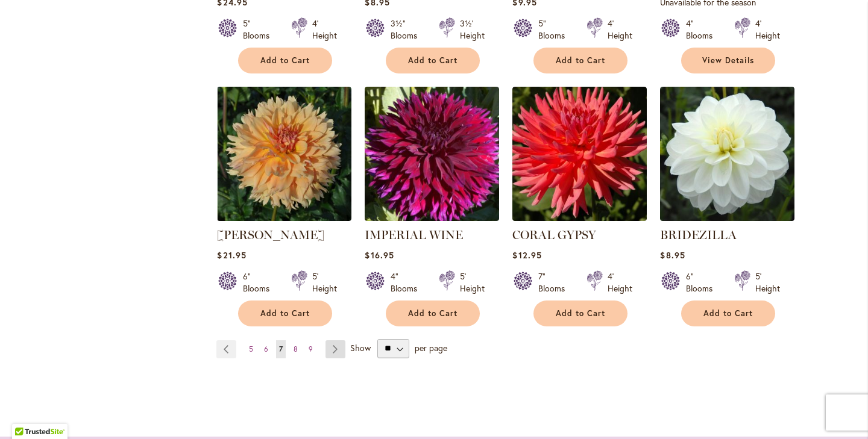  What do you see at coordinates (580, 154) in the screenshot?
I see `img: CORAL GYPSY` at bounding box center [580, 154].